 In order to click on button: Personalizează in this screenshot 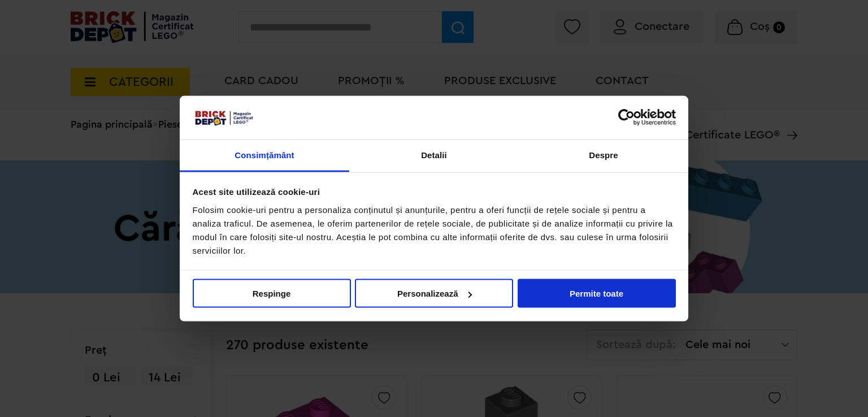, I will do `click(434, 293)`.